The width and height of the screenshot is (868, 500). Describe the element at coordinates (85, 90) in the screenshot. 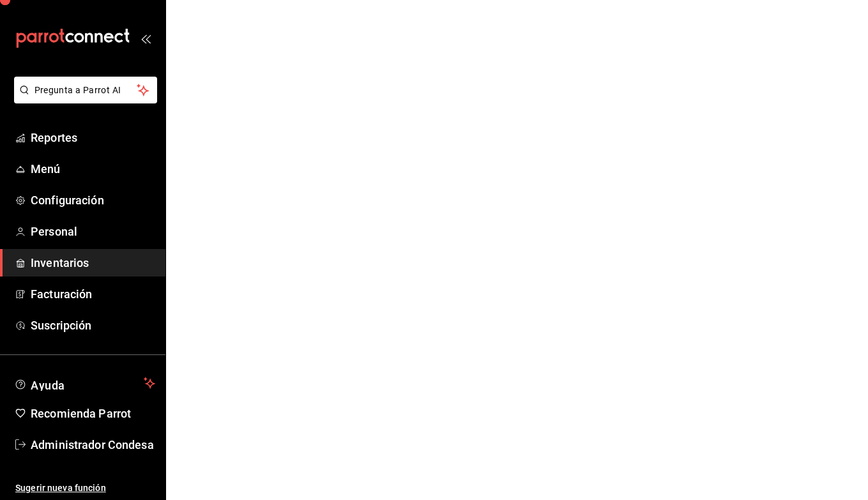

I see `span: Pregunta a Parrot AI` at that location.